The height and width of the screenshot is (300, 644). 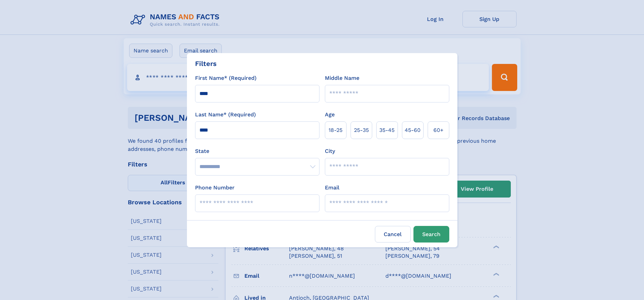 What do you see at coordinates (330, 151) in the screenshot?
I see `label: City` at bounding box center [330, 151].